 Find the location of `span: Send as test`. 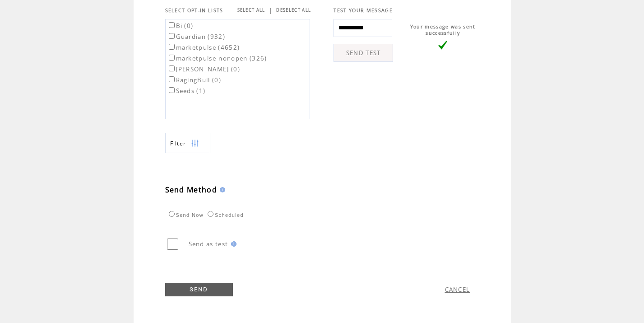

span: Send as test is located at coordinates (208, 244).